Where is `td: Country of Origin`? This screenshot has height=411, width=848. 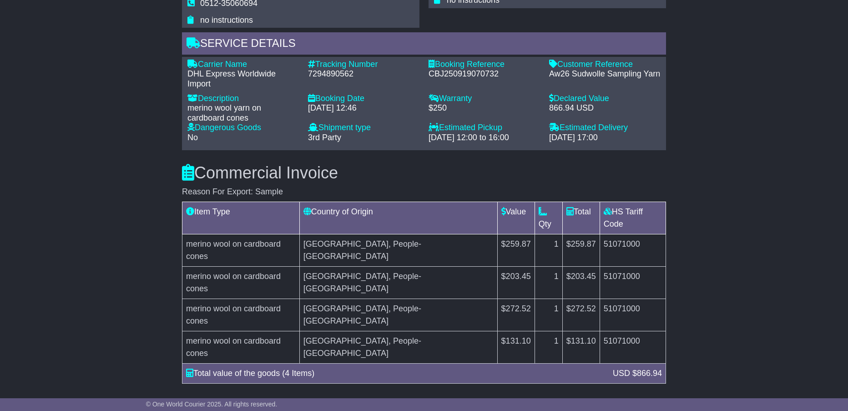
td: Country of Origin is located at coordinates (398, 217).